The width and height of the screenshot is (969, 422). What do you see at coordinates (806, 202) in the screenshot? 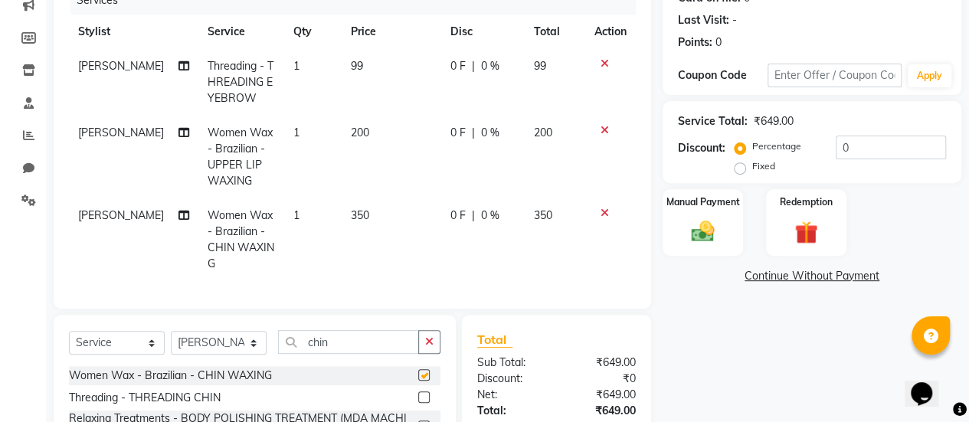
I see `label: Redemption` at bounding box center [806, 202].